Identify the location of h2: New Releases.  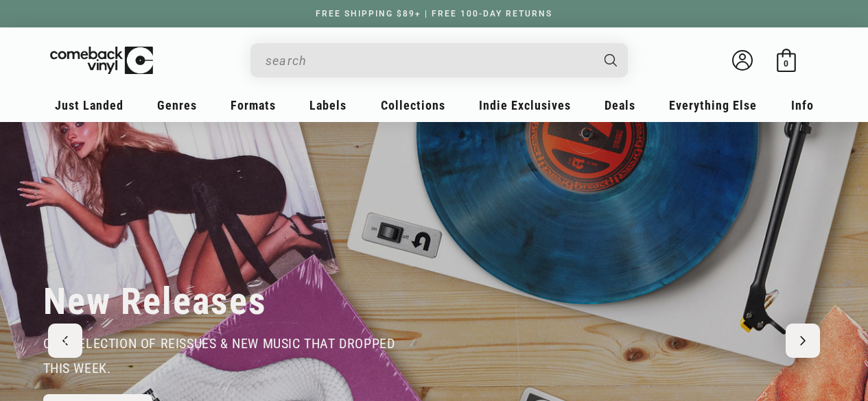
(155, 302).